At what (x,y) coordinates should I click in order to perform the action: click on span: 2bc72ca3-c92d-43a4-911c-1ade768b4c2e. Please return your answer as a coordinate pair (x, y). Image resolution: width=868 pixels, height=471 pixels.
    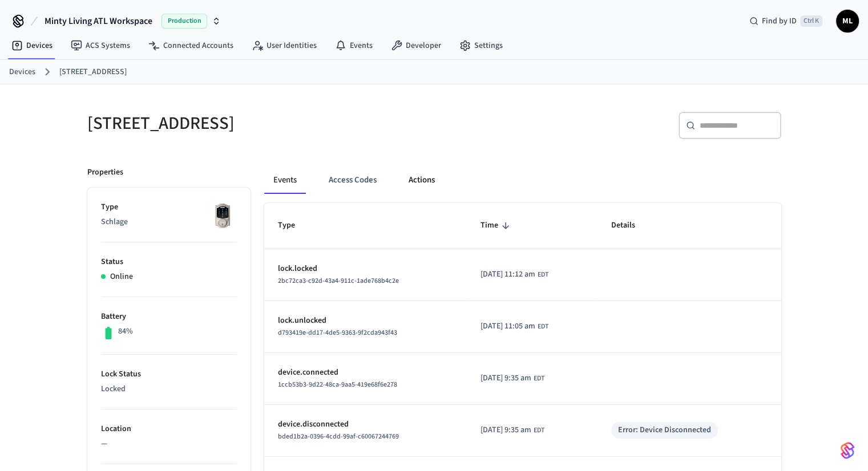
    Looking at the image, I should click on (338, 281).